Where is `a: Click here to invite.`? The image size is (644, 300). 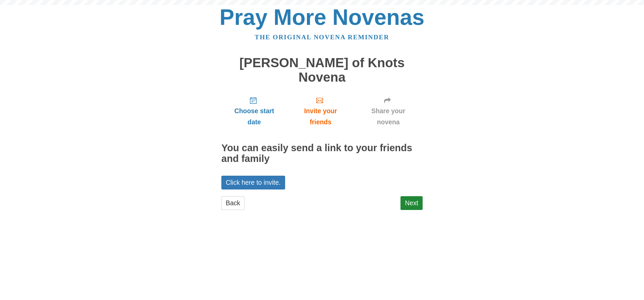
a: Click here to invite. is located at coordinates (253, 182).